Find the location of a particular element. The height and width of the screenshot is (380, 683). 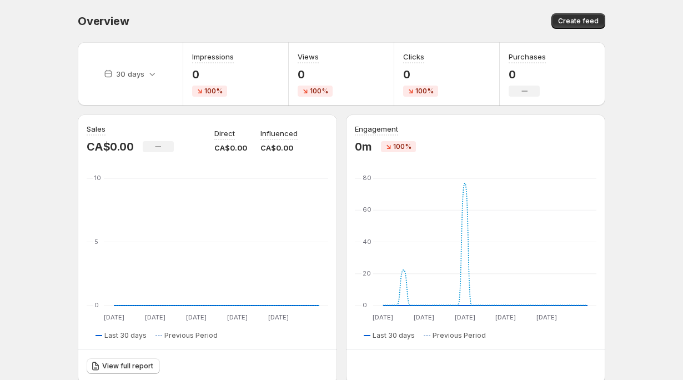

text: 5 is located at coordinates (96, 241).